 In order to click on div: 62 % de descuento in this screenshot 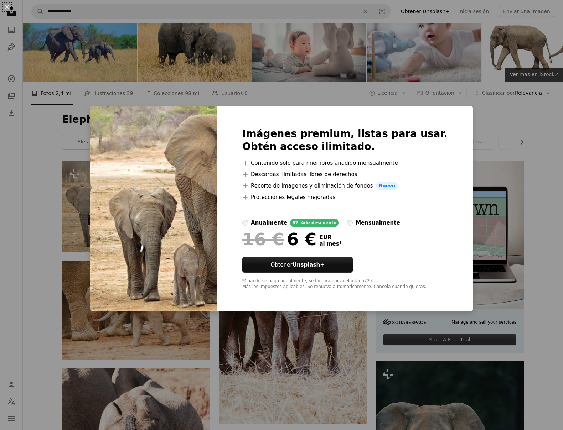, I will do `click(314, 223)`.